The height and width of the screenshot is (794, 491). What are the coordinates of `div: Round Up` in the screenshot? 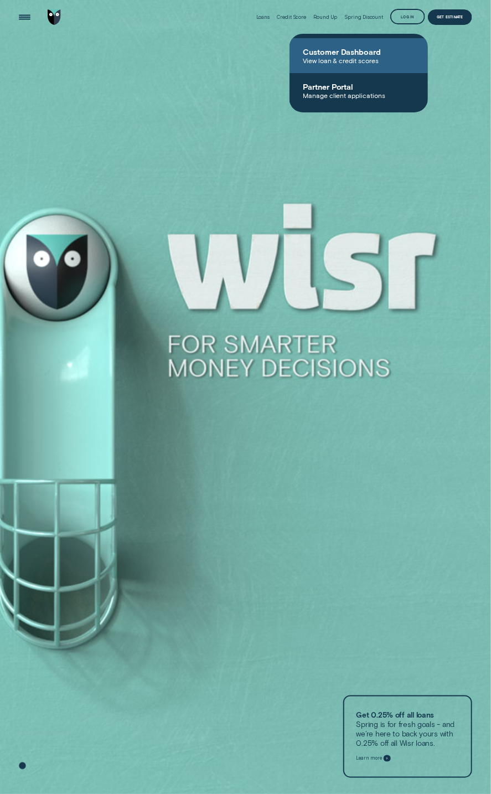 It's located at (325, 17).